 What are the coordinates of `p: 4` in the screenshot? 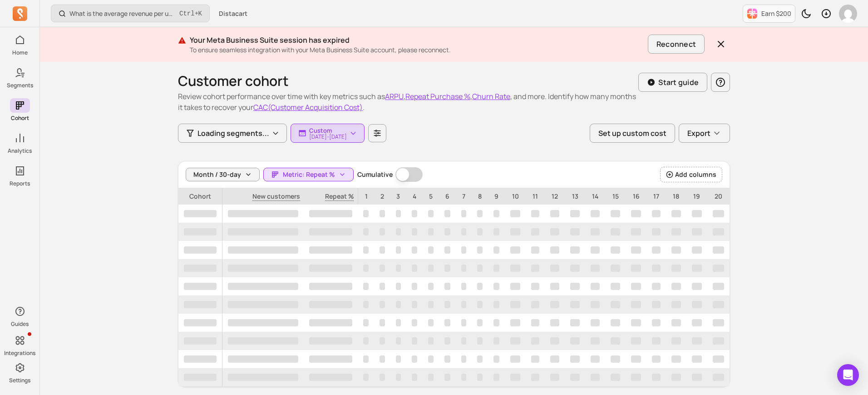 It's located at (414, 196).